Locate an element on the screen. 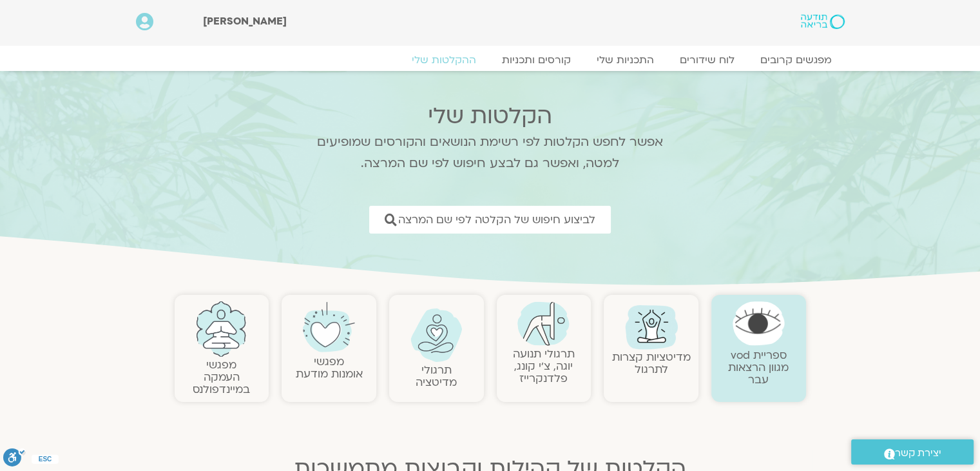  a: תרגולימדיטציה is located at coordinates (437, 376).